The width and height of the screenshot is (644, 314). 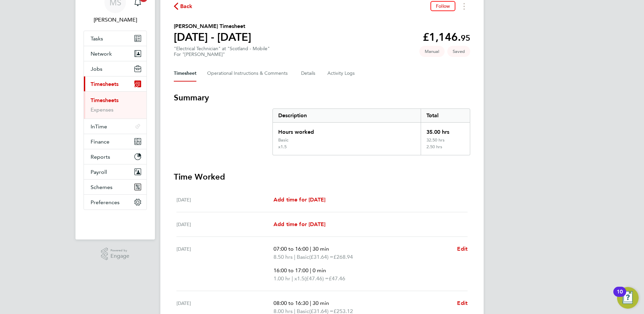 I want to click on span: 8.50 hrs, so click(x=283, y=257).